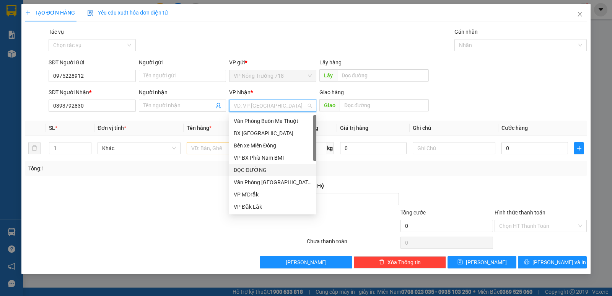 This screenshot has height=296, width=612. What do you see at coordinates (34, 148) in the screenshot?
I see `button: delete` at bounding box center [34, 148].